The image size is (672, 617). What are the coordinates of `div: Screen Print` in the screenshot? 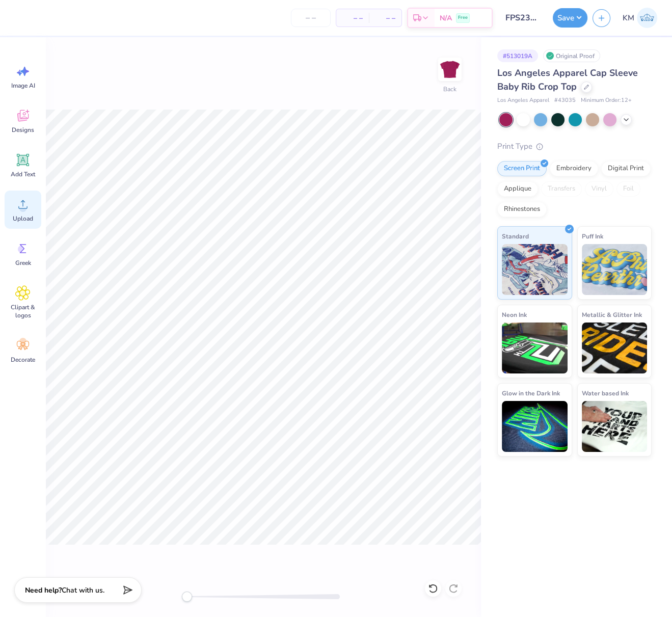 It's located at (522, 169).